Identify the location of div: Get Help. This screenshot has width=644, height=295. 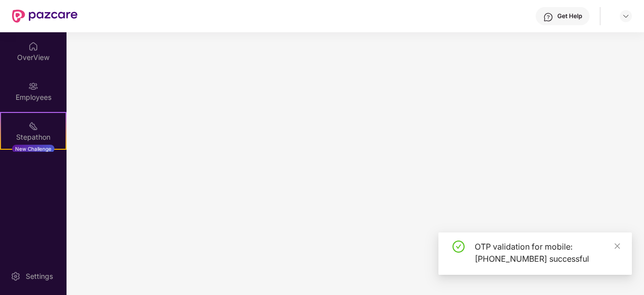
(569, 16).